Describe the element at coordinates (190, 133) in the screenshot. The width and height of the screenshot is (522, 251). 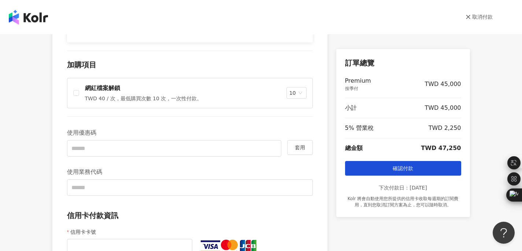
I see `p: 使用優惠碼` at that location.